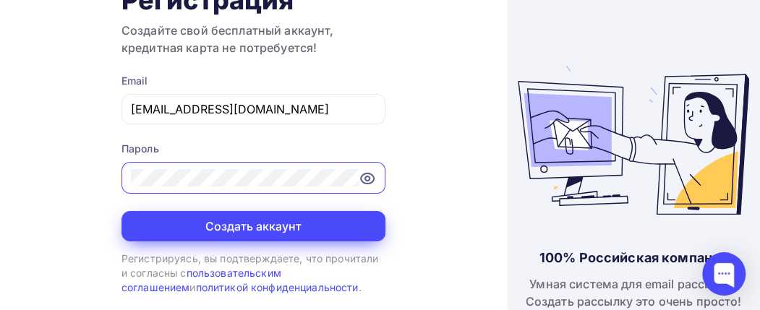 Image resolution: width=760 pixels, height=310 pixels. Describe the element at coordinates (253, 149) in the screenshot. I see `div: Пароль` at that location.